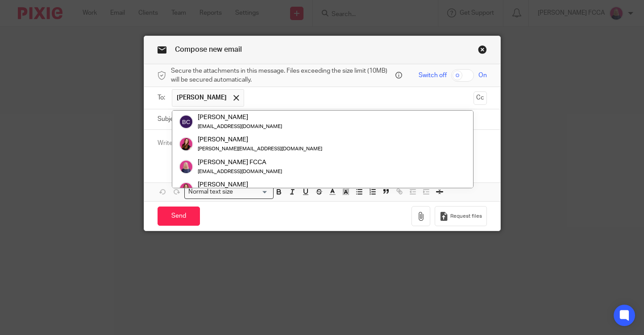 This screenshot has height=335, width=644. Describe the element at coordinates (282, 76) in the screenshot. I see `span: Secure the attachments in this message. Files exceeding the size limit (10MB) will be secured aut...` at that location.